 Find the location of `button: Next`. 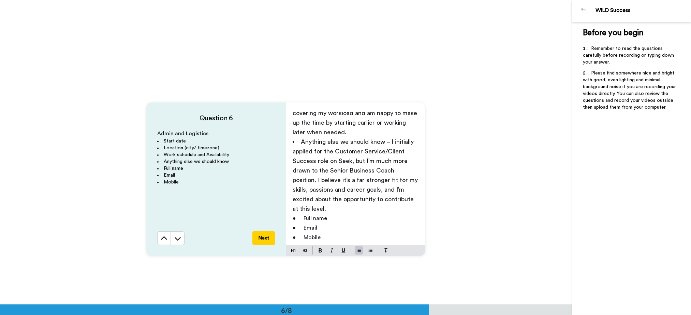

button: Next is located at coordinates (264, 238).